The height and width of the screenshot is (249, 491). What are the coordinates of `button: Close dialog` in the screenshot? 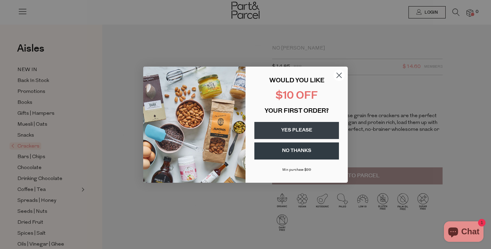 It's located at (339, 75).